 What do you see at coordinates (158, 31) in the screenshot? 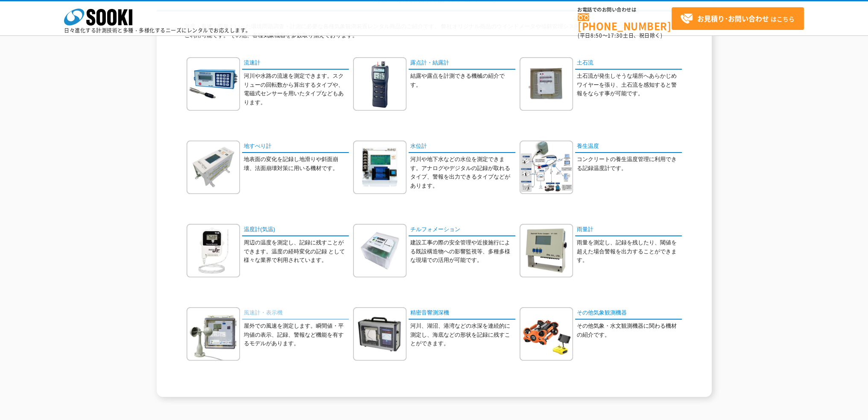
I see `p: 日々進化する計測技術と多種・多様化するニーズにレンタルでお応えします。` at bounding box center [158, 31].